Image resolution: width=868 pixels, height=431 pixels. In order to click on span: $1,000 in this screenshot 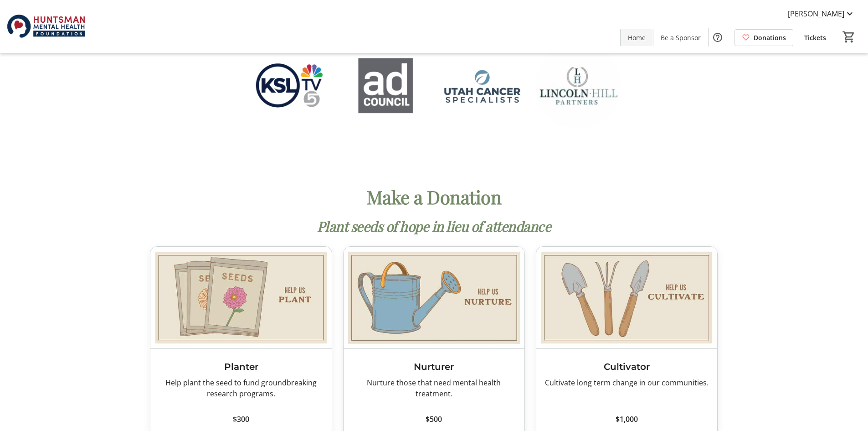, I will do `click(627, 419)`.